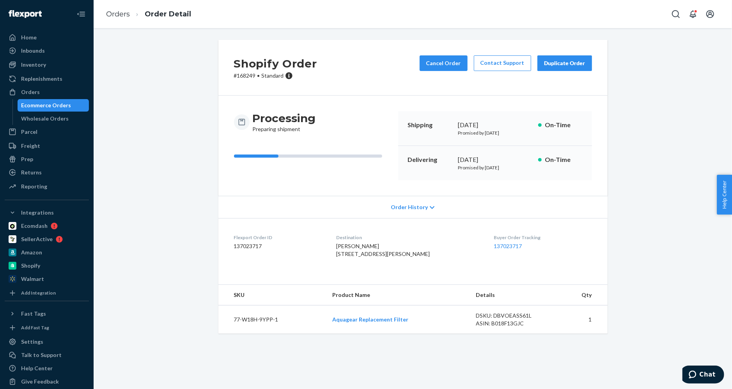  I want to click on th: SKU, so click(272, 295).